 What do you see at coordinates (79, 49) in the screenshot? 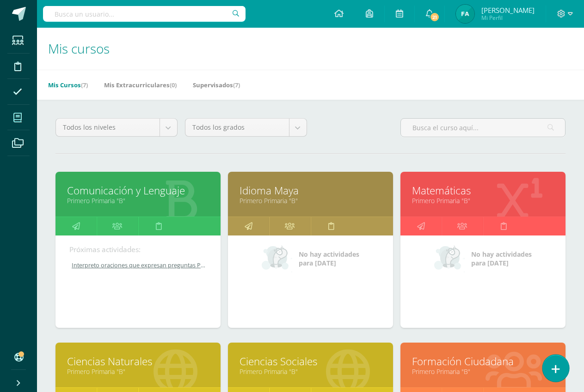
I see `span: Mis cursos` at bounding box center [79, 49].